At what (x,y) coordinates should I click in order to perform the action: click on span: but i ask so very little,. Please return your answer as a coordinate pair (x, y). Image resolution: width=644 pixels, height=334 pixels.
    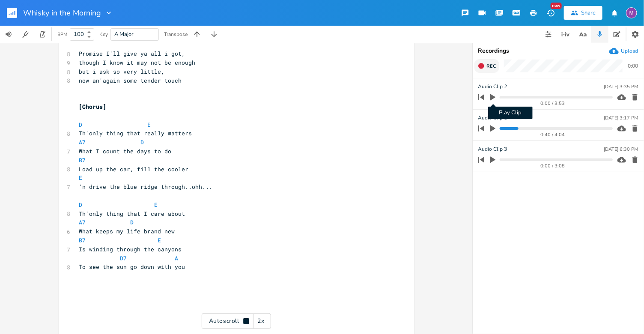
    Looking at the image, I should click on (122, 71).